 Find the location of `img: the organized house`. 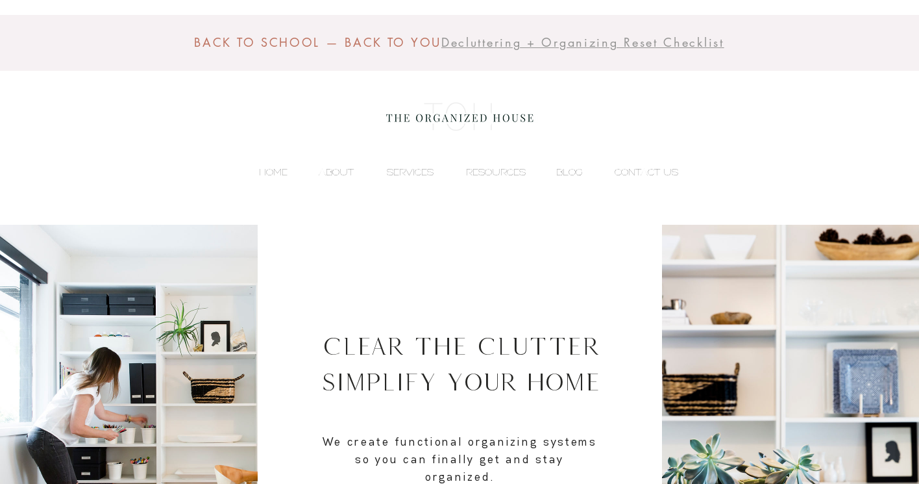

img: the organized house is located at coordinates (460, 117).